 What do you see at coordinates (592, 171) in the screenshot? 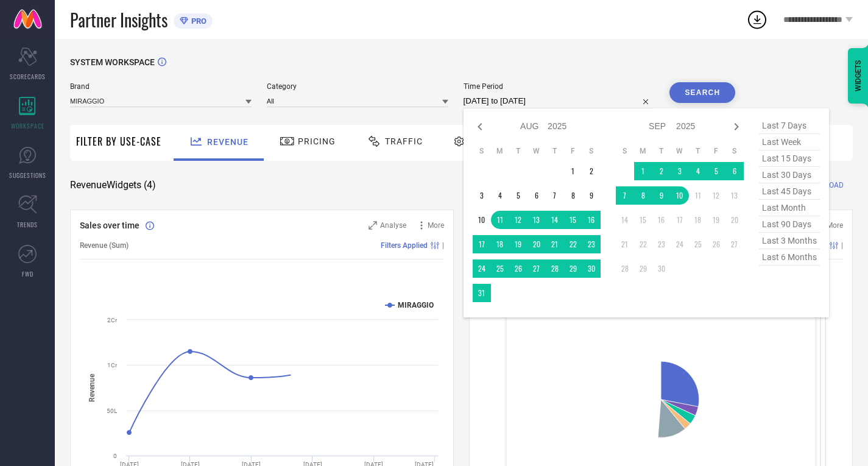
I see `td: Sat Aug 02 2025` at bounding box center [592, 171].